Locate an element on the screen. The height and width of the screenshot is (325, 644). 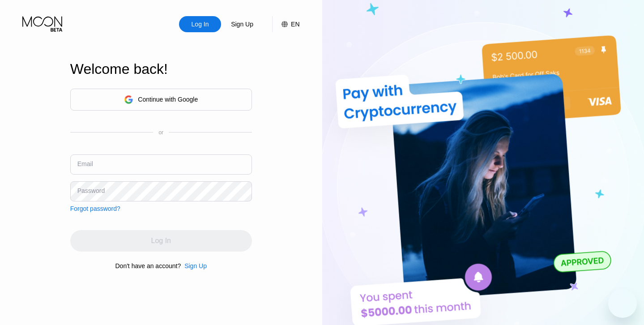
div: Log In is located at coordinates (200, 24).